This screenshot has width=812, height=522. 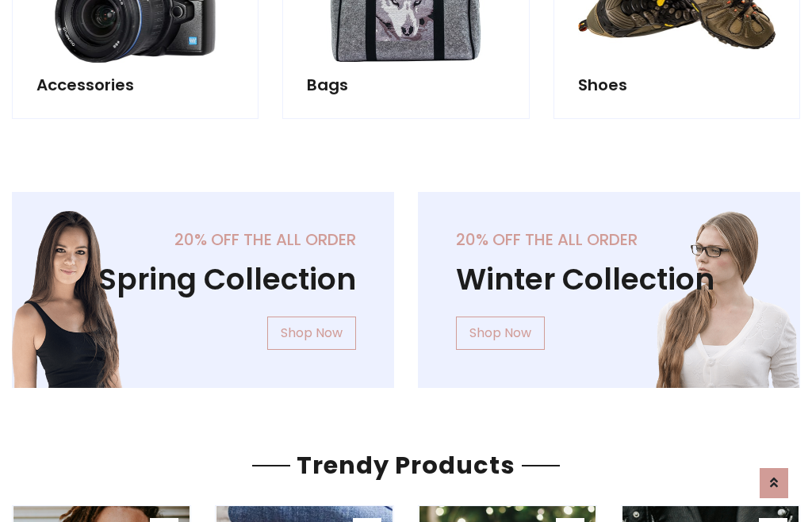 I want to click on span: Trendy Products, so click(x=406, y=464).